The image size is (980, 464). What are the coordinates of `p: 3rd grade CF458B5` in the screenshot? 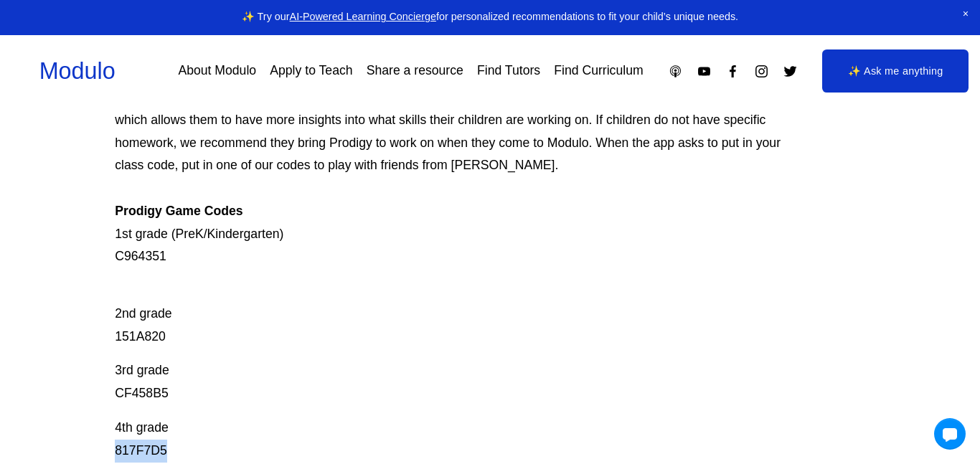 It's located at (452, 382).